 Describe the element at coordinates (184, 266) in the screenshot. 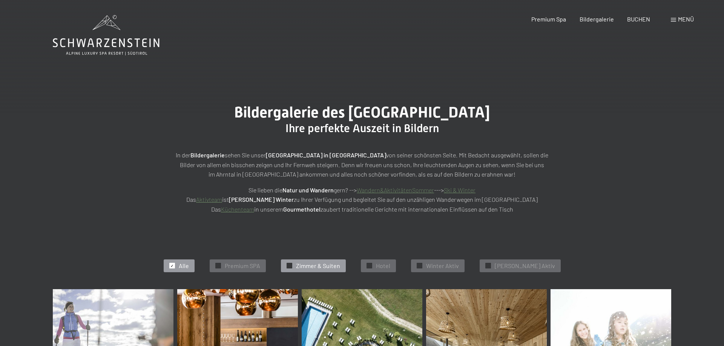

I see `span: Alle` at that location.